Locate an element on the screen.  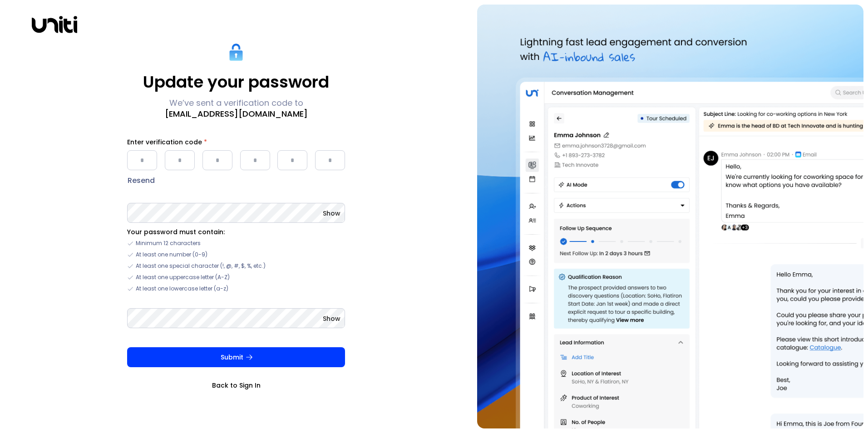
span: At least one number (0-9) is located at coordinates (171, 255).